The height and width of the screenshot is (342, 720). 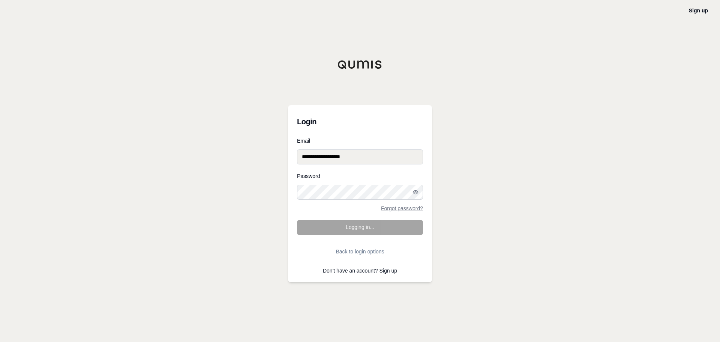 What do you see at coordinates (360, 176) in the screenshot?
I see `label: Password` at bounding box center [360, 176].